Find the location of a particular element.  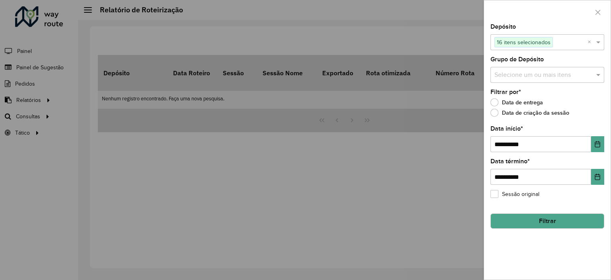

button: Filtrar is located at coordinates (548, 221).